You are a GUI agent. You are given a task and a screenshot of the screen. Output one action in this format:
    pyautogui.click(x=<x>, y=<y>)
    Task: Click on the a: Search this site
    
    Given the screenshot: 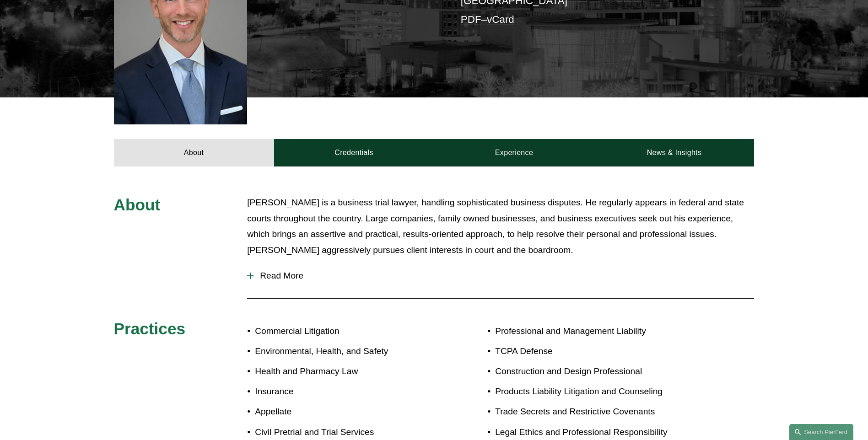 What is the action you would take?
    pyautogui.click(x=821, y=431)
    